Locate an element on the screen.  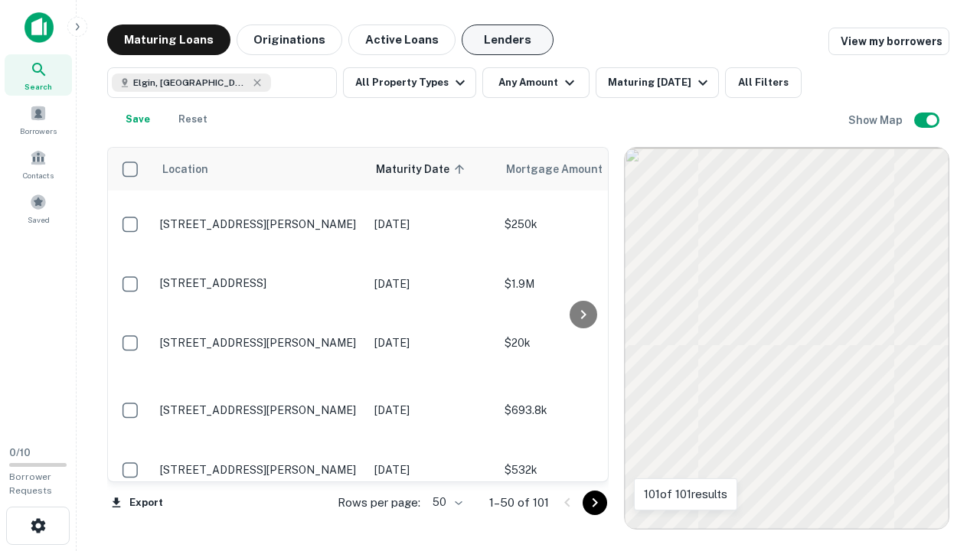
div: Chat Widget is located at coordinates (941, 465).